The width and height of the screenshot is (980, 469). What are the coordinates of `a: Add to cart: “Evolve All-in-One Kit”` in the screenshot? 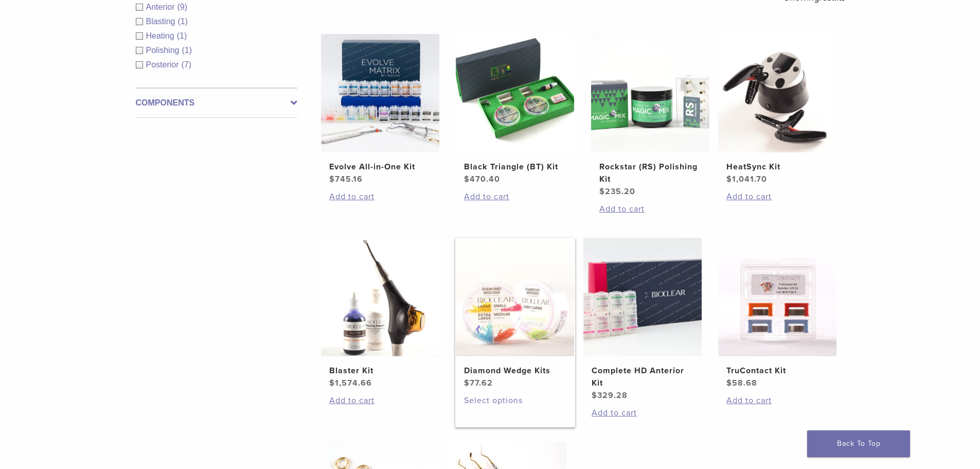 It's located at (380, 196).